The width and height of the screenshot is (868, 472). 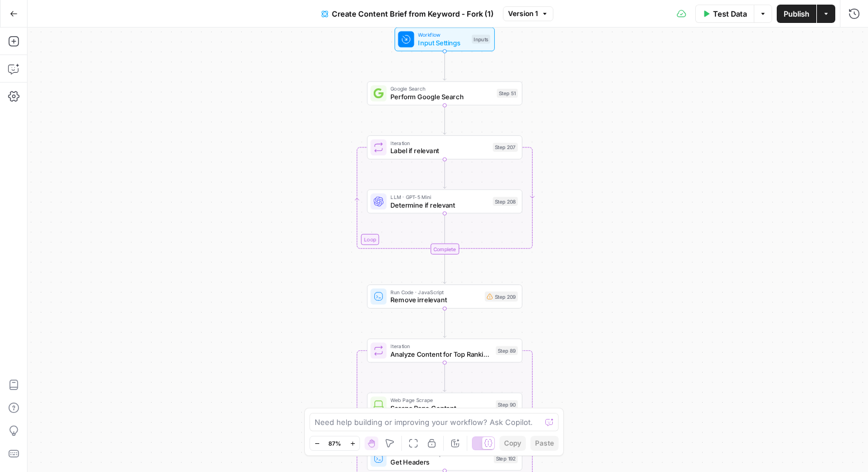 What do you see at coordinates (434, 300) in the screenshot?
I see `span: Remove irrelevant` at bounding box center [434, 300].